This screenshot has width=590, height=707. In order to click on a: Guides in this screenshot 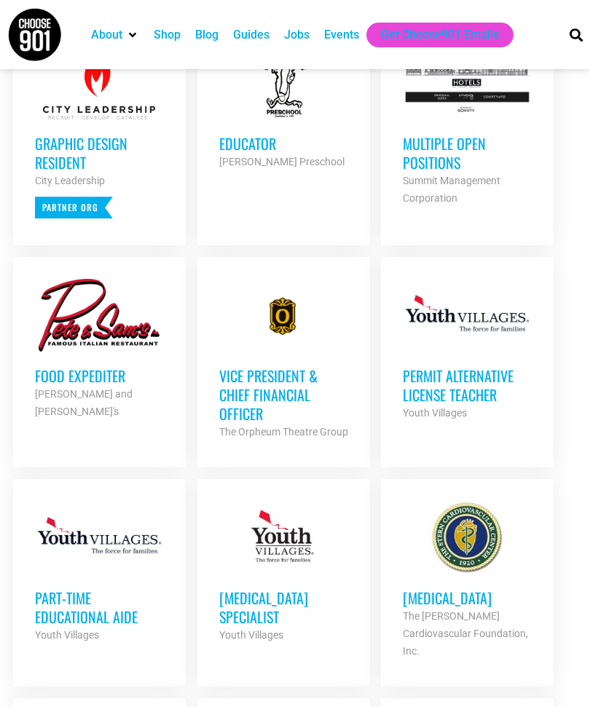, I will do `click(251, 35)`.